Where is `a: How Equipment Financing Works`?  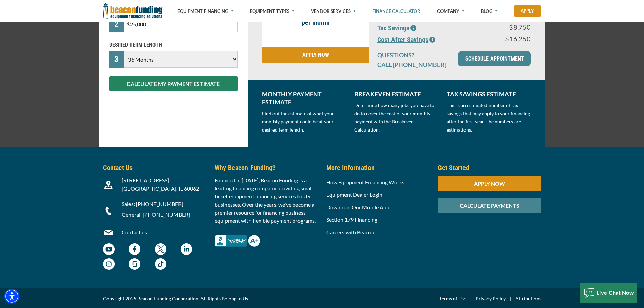
a: How Equipment Financing Works is located at coordinates (365, 182).